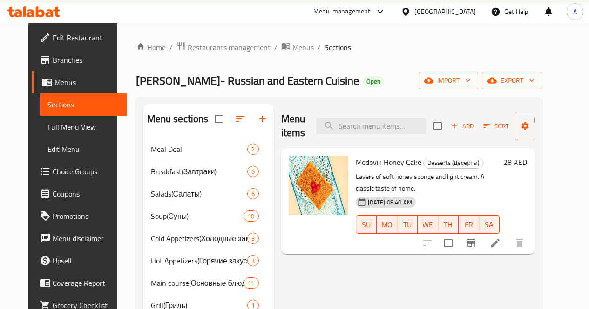 This screenshot has height=309, width=589. What do you see at coordinates (229, 47) in the screenshot?
I see `span: Restaurants management` at bounding box center [229, 47].